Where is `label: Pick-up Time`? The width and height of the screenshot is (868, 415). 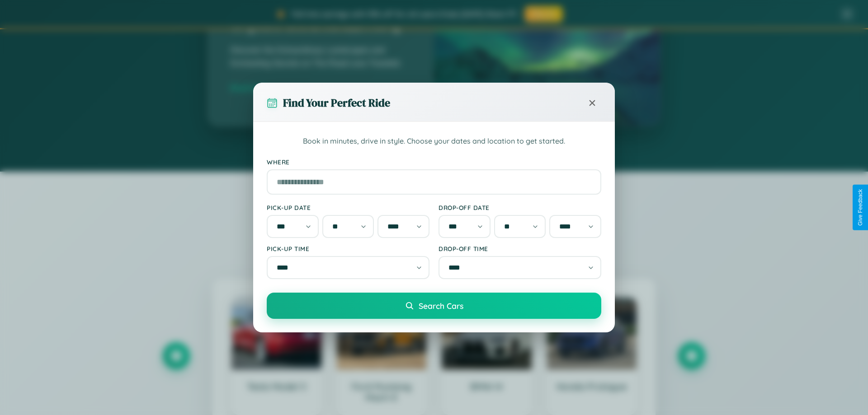 label: Pick-up Time is located at coordinates (348, 249).